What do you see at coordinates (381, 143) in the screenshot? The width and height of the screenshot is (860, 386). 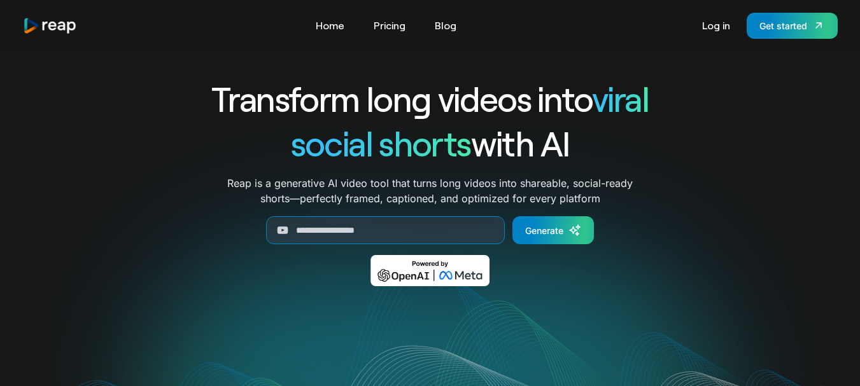 I see `span: social shorts` at bounding box center [381, 143].